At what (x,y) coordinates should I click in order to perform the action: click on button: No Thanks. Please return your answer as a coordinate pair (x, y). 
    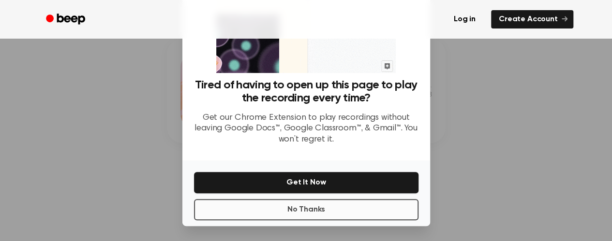
    Looking at the image, I should click on (306, 210).